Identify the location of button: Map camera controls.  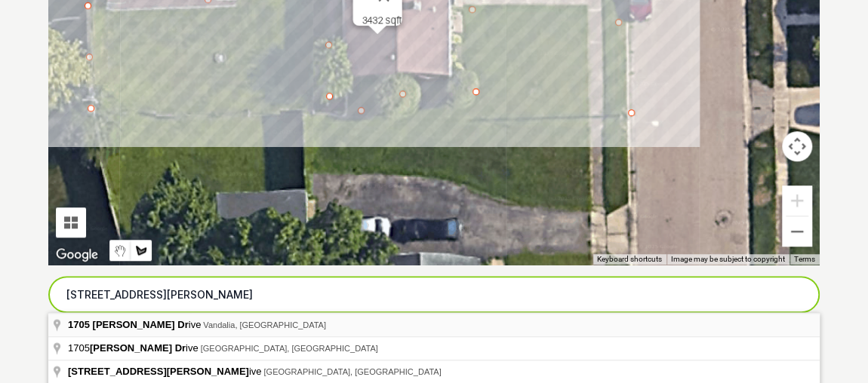
(797, 146).